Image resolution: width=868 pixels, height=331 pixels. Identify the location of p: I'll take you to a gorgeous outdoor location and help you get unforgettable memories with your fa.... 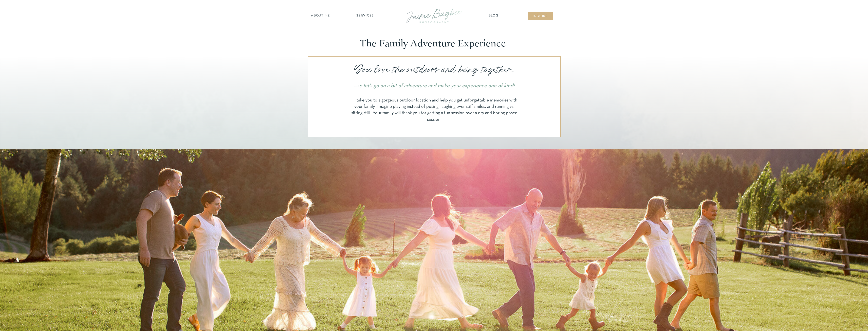
(434, 111).